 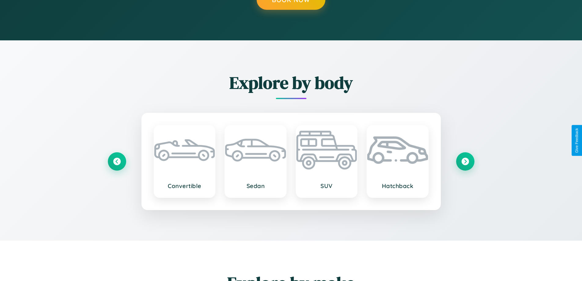 I want to click on h2: Explore by body, so click(x=291, y=83).